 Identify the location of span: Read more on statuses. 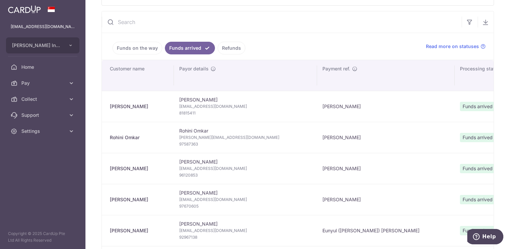
(452, 46).